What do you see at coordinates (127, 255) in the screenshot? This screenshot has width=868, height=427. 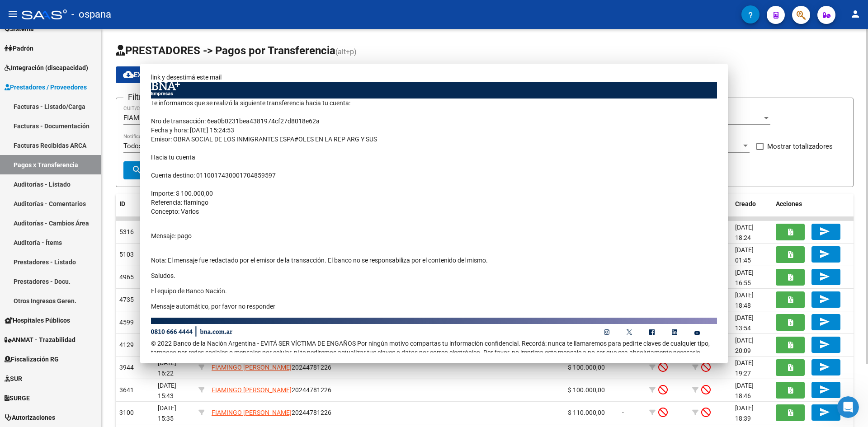 I see `span: 5103` at bounding box center [127, 255].